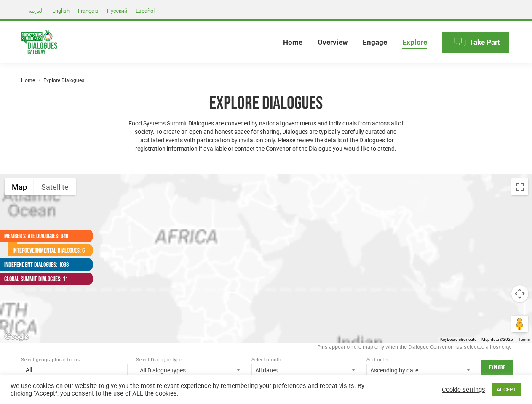 The image size is (532, 404). What do you see at coordinates (463, 390) in the screenshot?
I see `a: Cookie settings` at bounding box center [463, 390].